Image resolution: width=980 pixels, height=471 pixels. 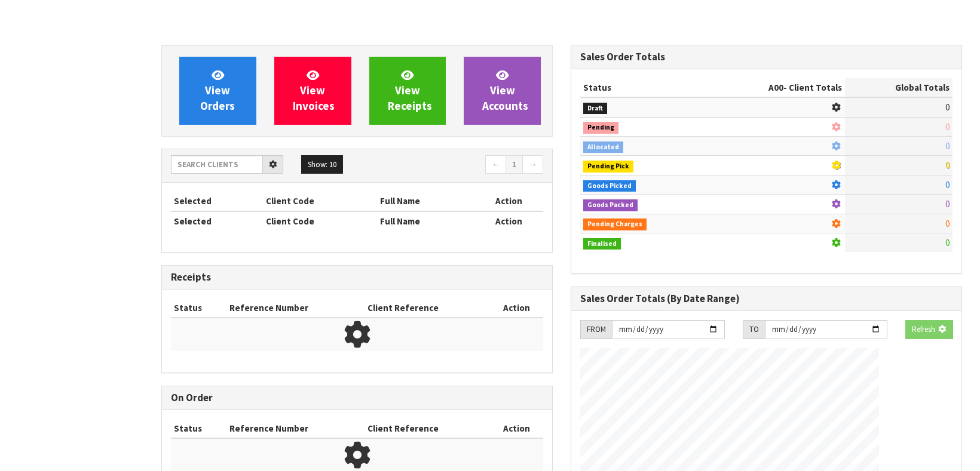 What do you see at coordinates (514, 165) in the screenshot?
I see `a: 1` at bounding box center [514, 165].